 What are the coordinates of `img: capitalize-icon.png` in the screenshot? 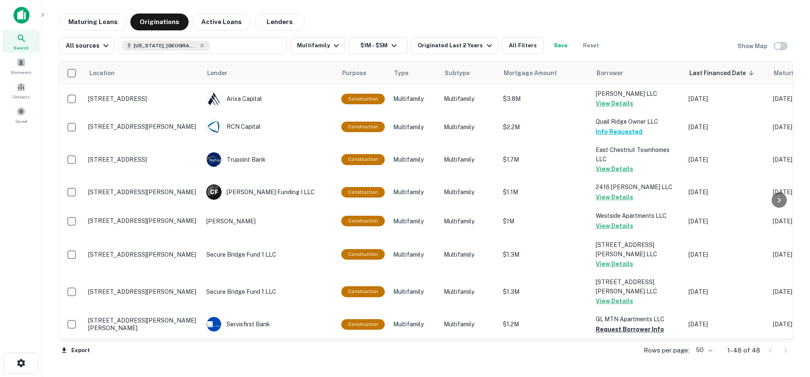 It's located at (22, 15).